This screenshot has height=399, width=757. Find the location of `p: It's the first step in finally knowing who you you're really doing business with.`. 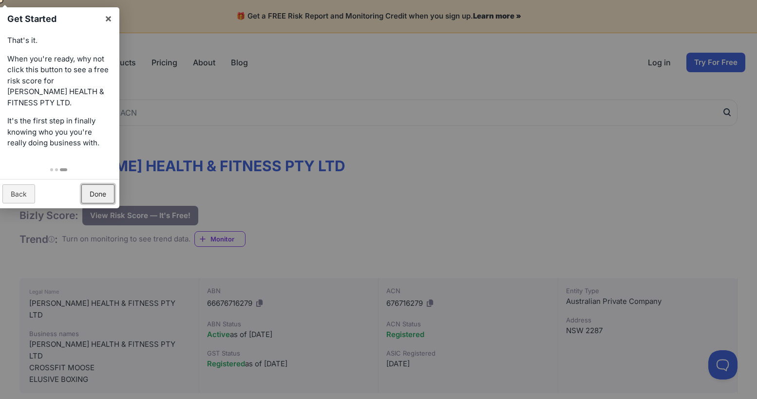

p: It's the first step in finally knowing who you you're really doing business with. is located at coordinates (58, 132).